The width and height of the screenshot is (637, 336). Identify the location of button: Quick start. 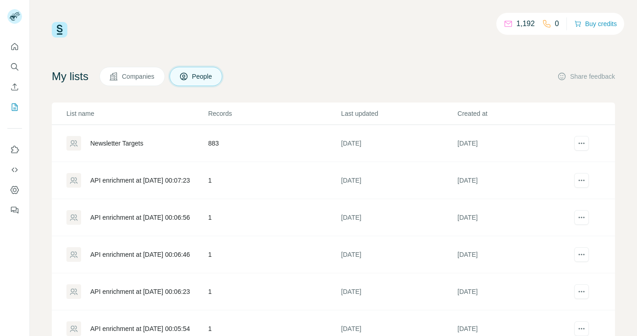
(15, 47).